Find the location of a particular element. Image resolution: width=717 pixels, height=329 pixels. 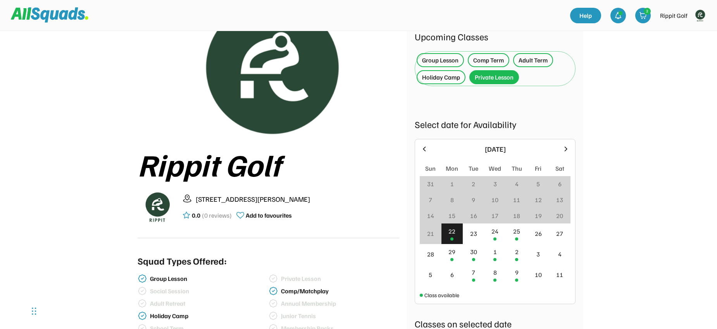

div: 30 is located at coordinates (473, 251).